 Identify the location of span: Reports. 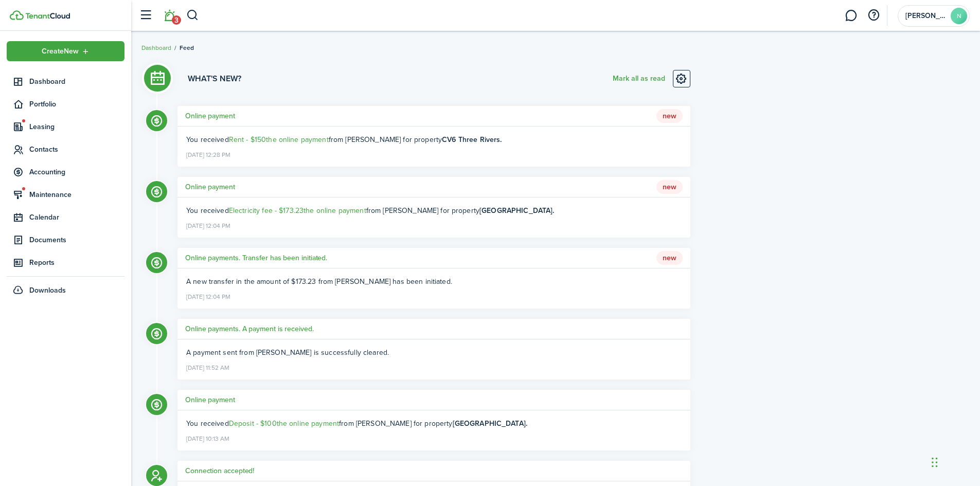
(76, 262).